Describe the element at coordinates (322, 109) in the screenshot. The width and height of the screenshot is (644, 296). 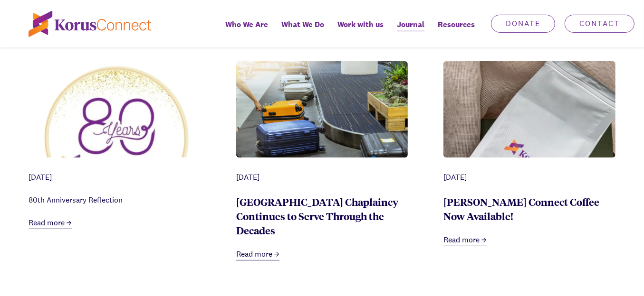
I see `img: 97b792b3-de50-44a6-b980-08c720c16376_airport%2B%252843%2529.png` at that location.